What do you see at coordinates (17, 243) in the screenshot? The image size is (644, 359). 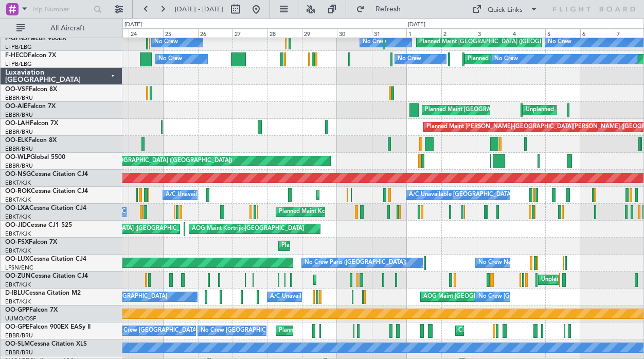 I see `span: OO-FSX` at bounding box center [17, 243].